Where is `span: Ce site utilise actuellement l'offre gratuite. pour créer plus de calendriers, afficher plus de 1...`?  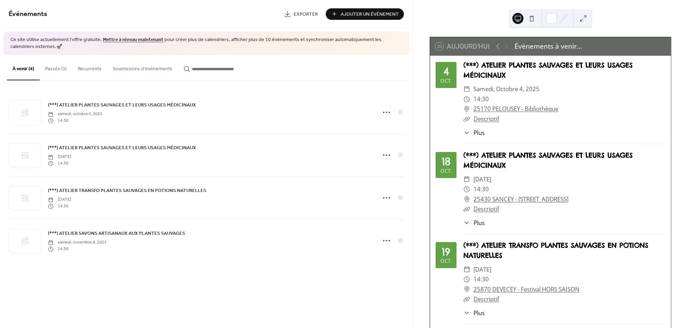 span: Ce site utilise actuellement l'offre gratuite. pour créer plus de calendriers, afficher plus de 1... is located at coordinates (206, 43).